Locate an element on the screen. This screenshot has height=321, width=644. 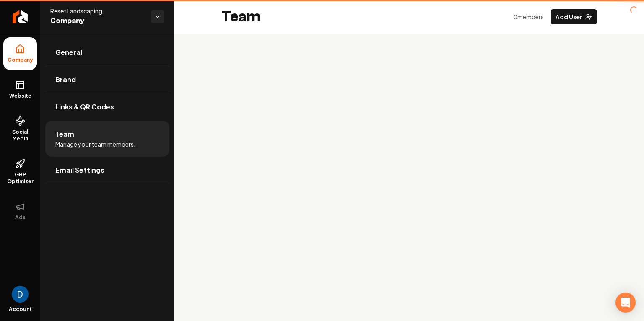
span: Email Settings is located at coordinates (80, 170).